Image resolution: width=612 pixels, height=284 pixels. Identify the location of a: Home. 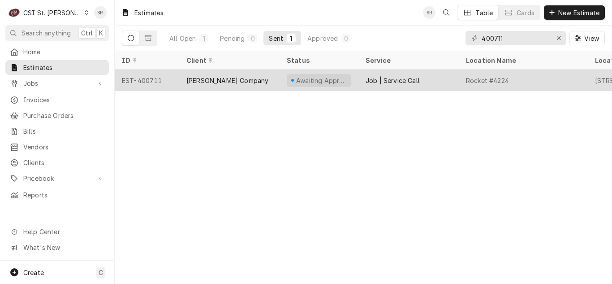
(57, 52).